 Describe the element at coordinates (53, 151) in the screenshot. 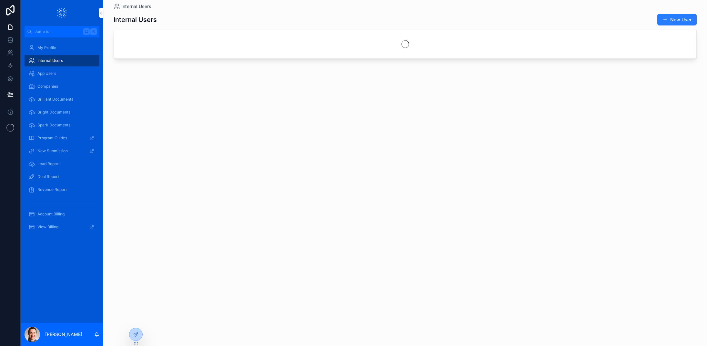

I see `span: New Submission` at that location.